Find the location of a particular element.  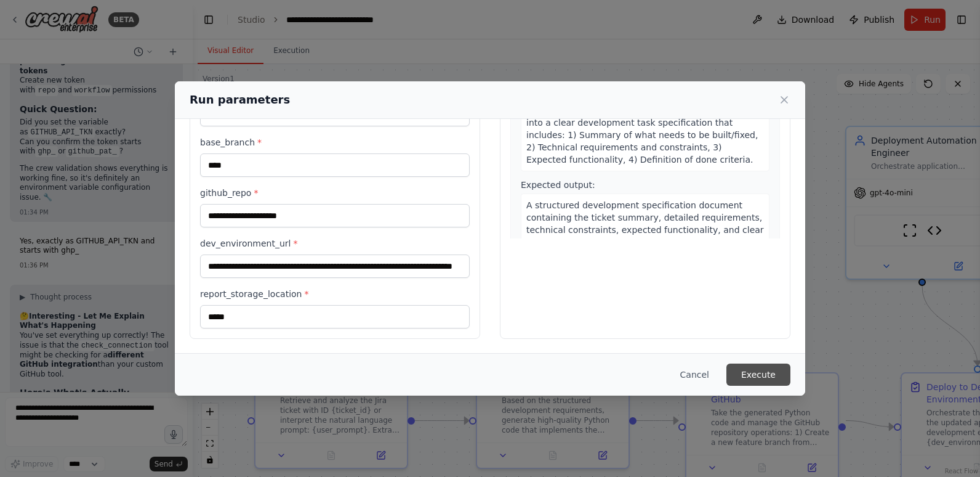

label: github_repo is located at coordinates (335, 193).